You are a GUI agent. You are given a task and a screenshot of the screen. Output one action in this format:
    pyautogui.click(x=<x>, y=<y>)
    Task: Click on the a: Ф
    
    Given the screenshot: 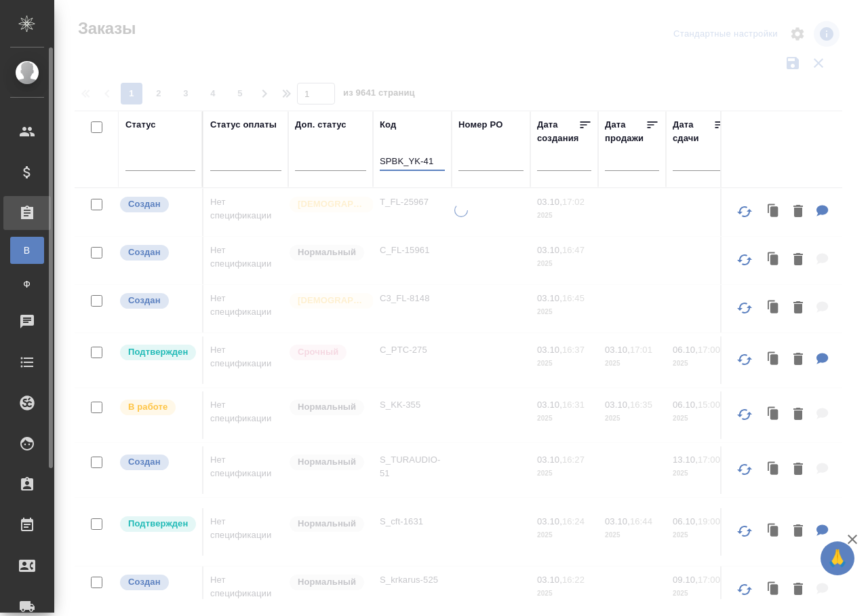 What is the action you would take?
    pyautogui.click(x=27, y=285)
    